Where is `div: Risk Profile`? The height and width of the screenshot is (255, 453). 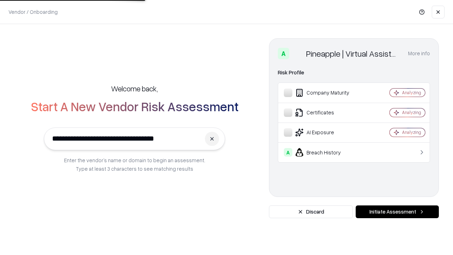
div: Risk Profile is located at coordinates (354, 72).